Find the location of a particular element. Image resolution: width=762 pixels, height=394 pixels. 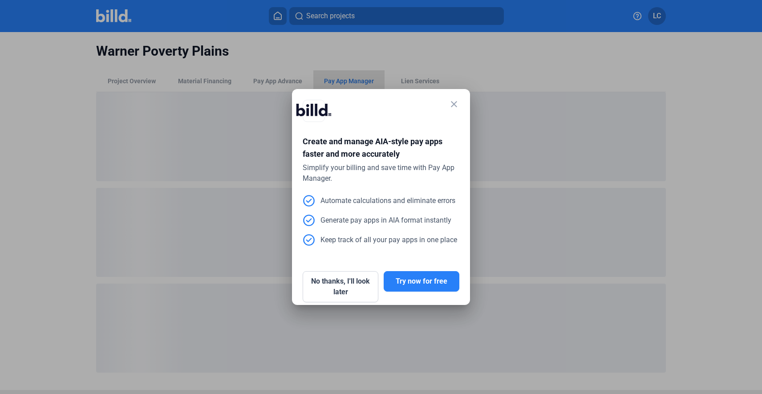

div: Keep track of all your pay apps in one place is located at coordinates (380, 240).